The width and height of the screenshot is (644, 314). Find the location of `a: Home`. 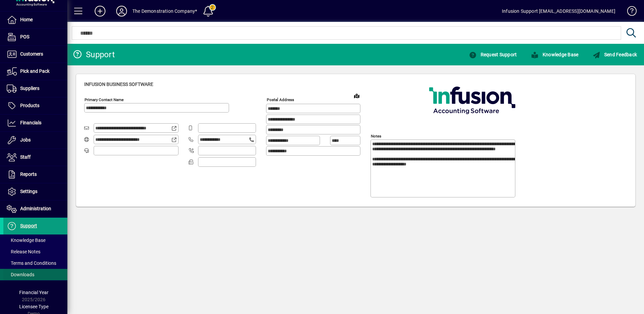

a: Home is located at coordinates (36, 20).